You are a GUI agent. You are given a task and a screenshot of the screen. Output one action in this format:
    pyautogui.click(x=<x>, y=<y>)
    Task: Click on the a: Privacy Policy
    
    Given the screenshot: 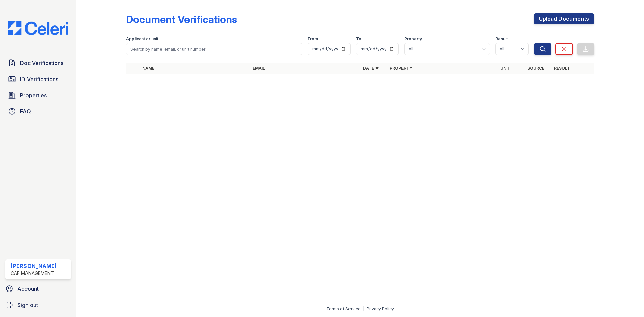 What is the action you would take?
    pyautogui.click(x=380, y=308)
    